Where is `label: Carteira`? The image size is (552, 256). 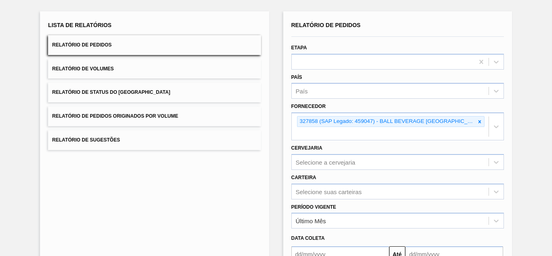 label: Carteira is located at coordinates (304, 177).